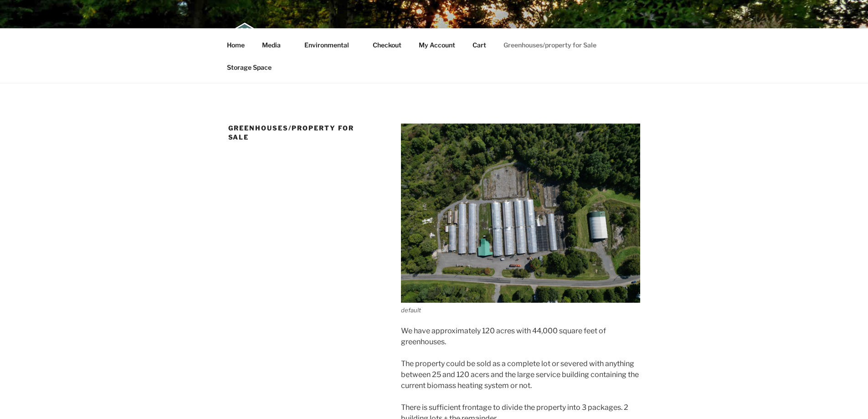 This screenshot has width=868, height=419. I want to click on img: Burt's Greenhouses, so click(244, 40).